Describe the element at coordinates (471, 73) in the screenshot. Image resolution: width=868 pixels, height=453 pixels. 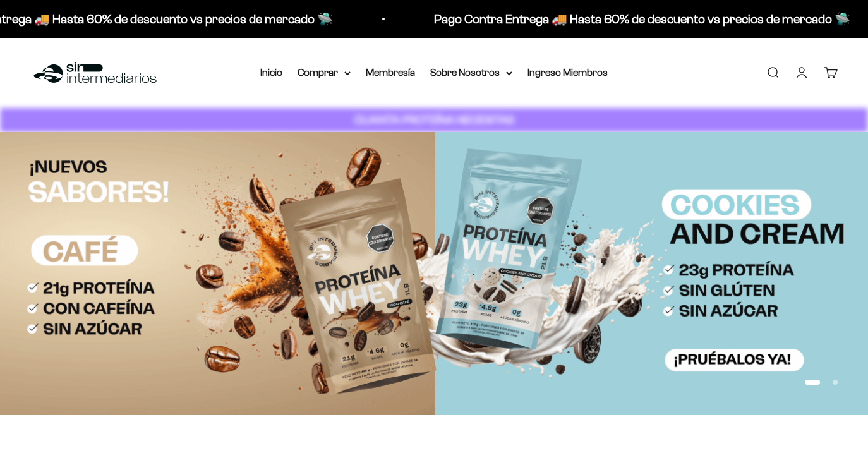
I see `summary: Sobre Nosotros` at that location.